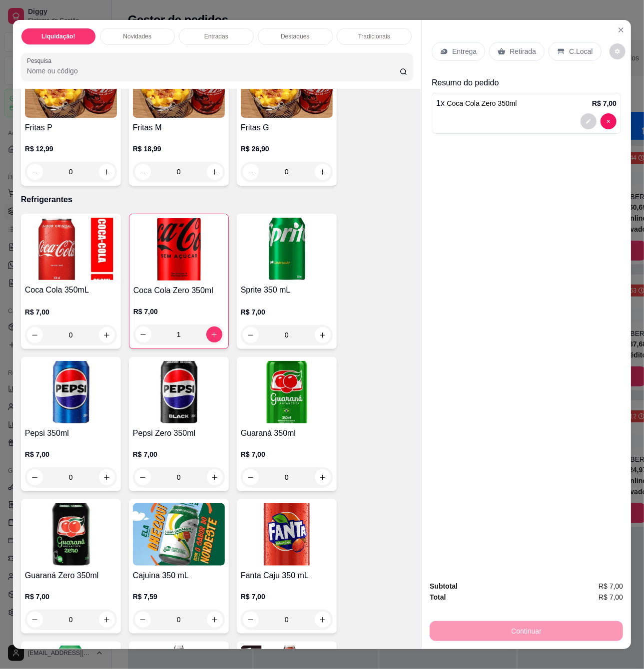 This screenshot has width=644, height=669. What do you see at coordinates (71, 434) in the screenshot?
I see `h4: Pepsi 350ml` at bounding box center [71, 434].